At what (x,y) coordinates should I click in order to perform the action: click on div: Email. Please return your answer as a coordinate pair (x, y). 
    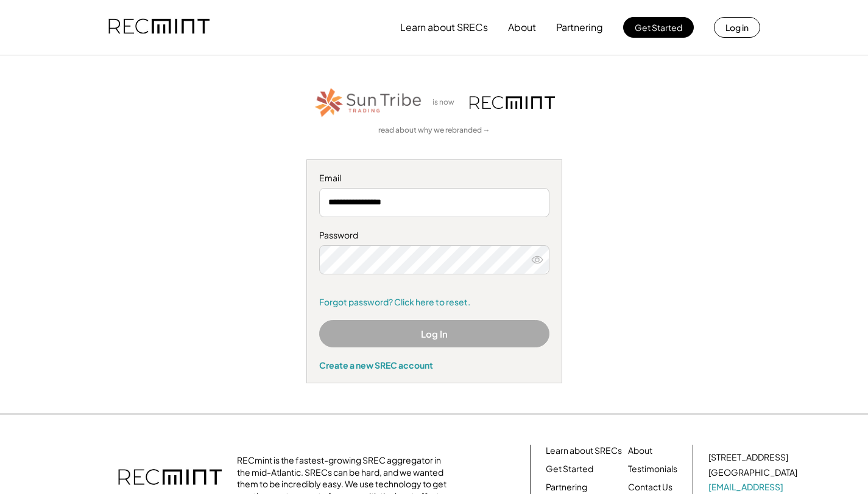
    Looking at the image, I should click on (434, 179).